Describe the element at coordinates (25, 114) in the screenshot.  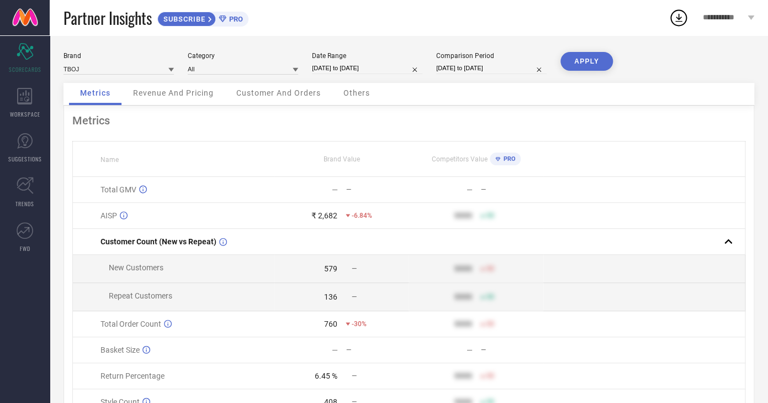
I see `span: WORKSPACE` at that location.